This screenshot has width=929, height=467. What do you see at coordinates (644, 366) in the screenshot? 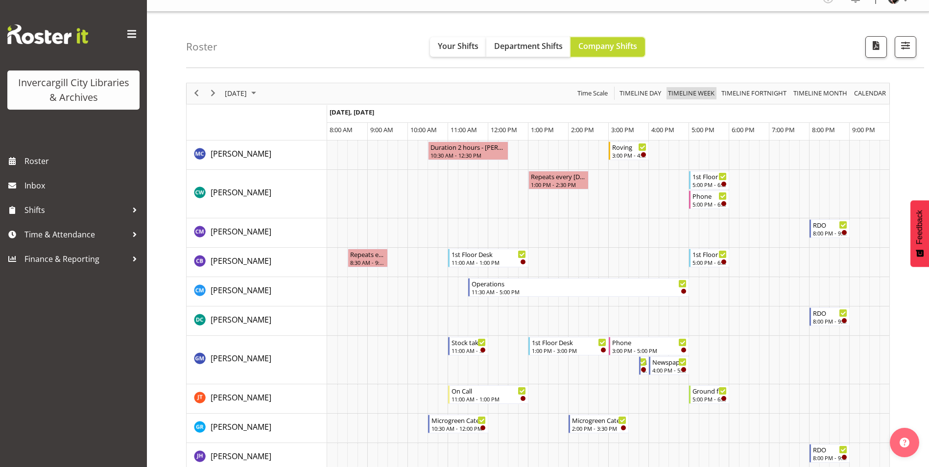
I see `div: Gabriel McKay Smith"s event - New book tagging Begin From Friday, October 3, 2025 at 3:45:00 PM G...` at bounding box center [644, 366].